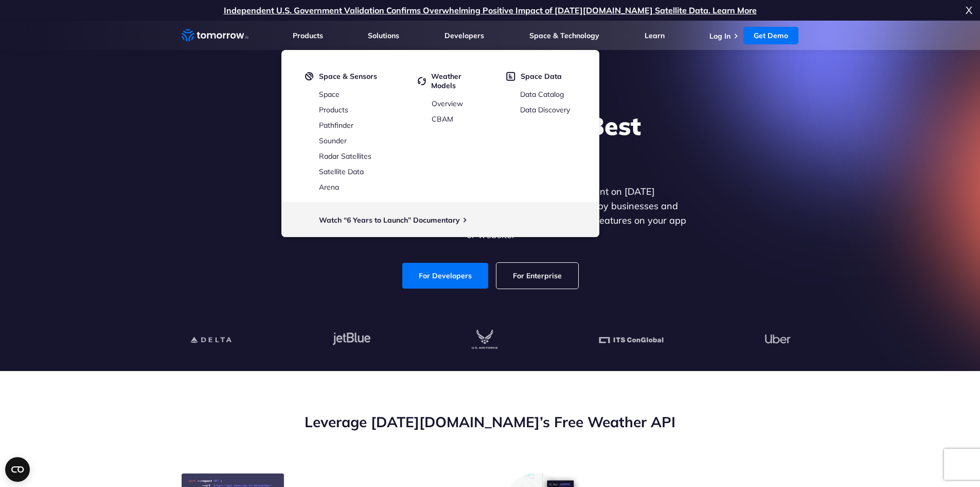 The image size is (980, 487). Describe the element at coordinates (348, 76) in the screenshot. I see `span: Space & Sensors` at that location.